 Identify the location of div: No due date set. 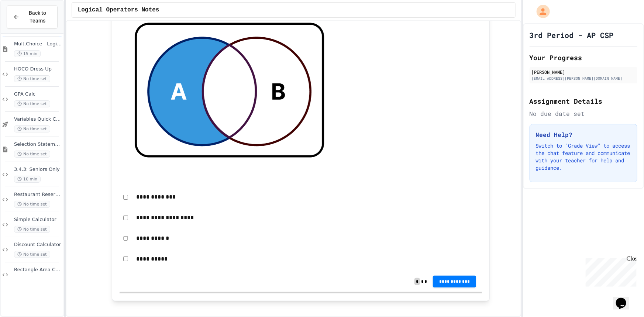
(583, 113).